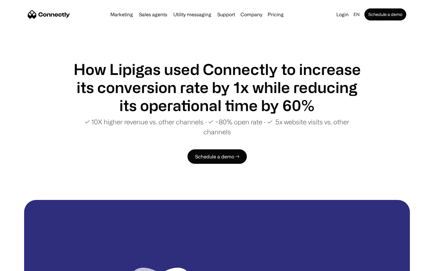  Describe the element at coordinates (153, 14) in the screenshot. I see `a: Sales agents` at that location.